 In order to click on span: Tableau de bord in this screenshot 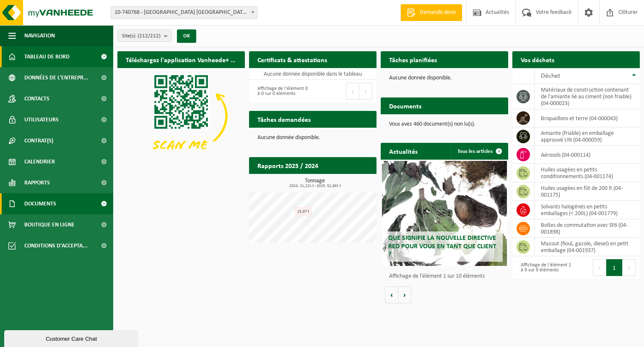, I will do `click(47, 56)`.